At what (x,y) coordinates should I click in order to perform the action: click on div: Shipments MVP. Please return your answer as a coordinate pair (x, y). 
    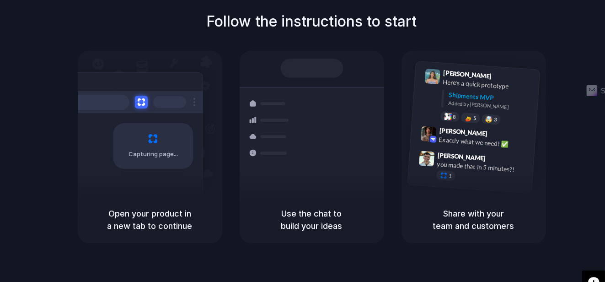
    Looking at the image, I should click on (491, 97).